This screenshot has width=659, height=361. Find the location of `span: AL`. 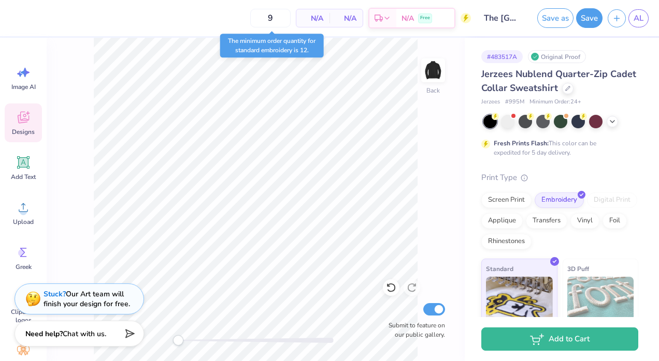

span: AL is located at coordinates (638, 18).